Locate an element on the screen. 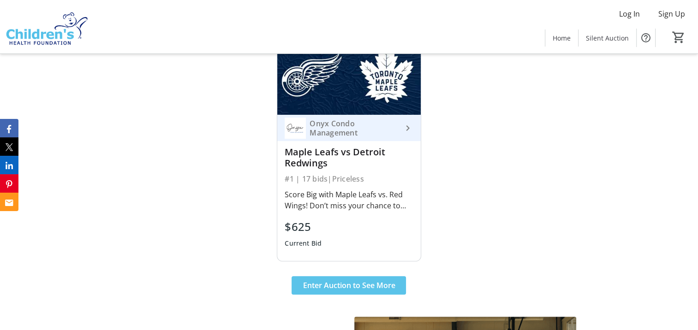  img: Maple Leafs vs Detroit Redwings is located at coordinates (349, 75).